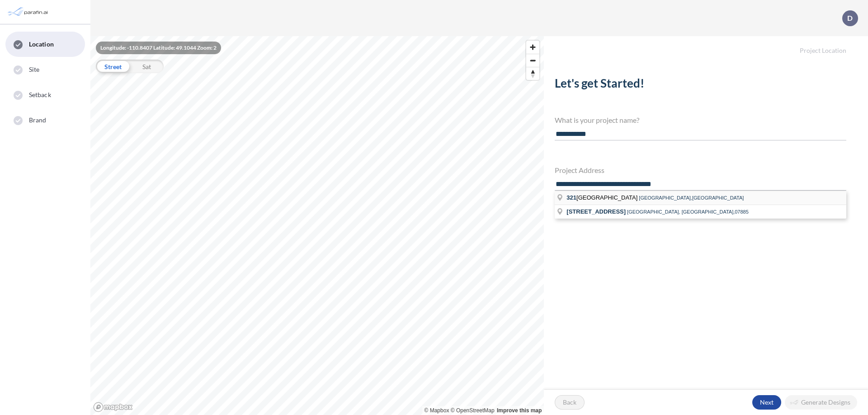  What do you see at coordinates (532, 47) in the screenshot?
I see `span: Zoom in` at bounding box center [532, 47].